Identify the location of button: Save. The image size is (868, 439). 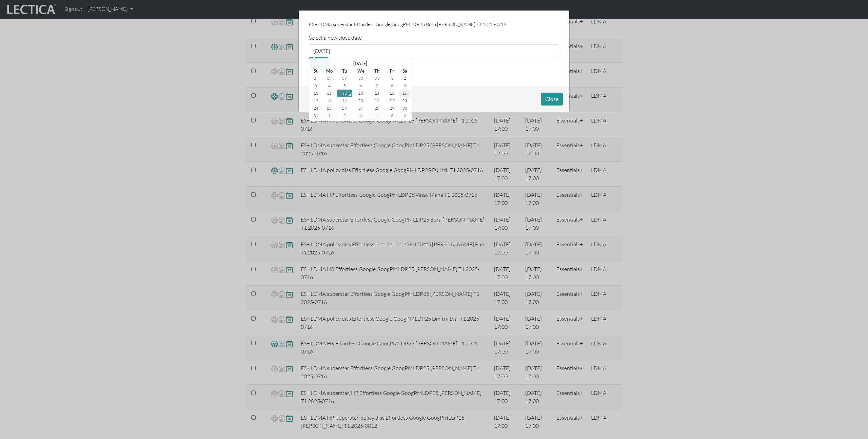
(319, 64).